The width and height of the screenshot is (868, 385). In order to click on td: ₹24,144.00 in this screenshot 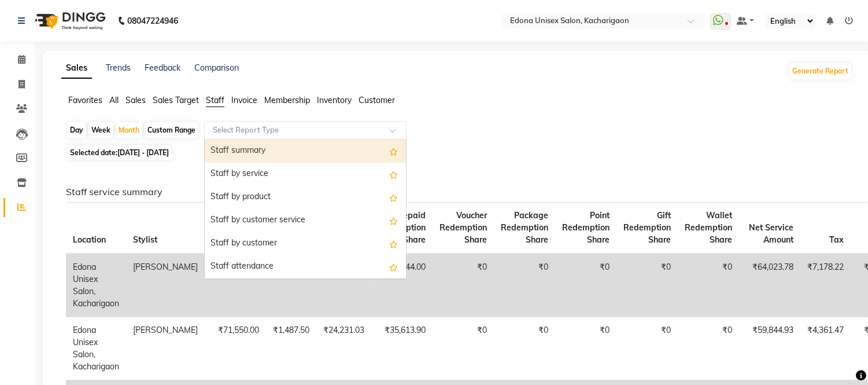, I will do `click(401, 285)`.